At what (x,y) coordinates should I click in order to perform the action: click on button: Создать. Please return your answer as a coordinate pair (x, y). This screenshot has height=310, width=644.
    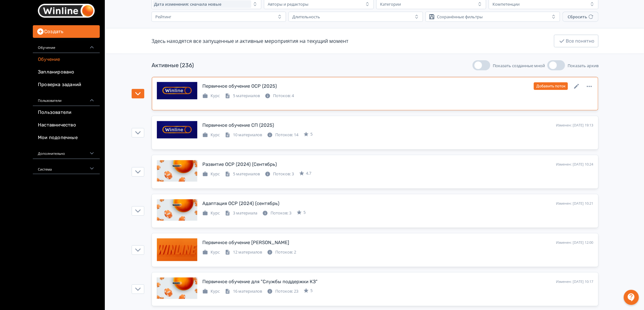
    Looking at the image, I should click on (67, 32).